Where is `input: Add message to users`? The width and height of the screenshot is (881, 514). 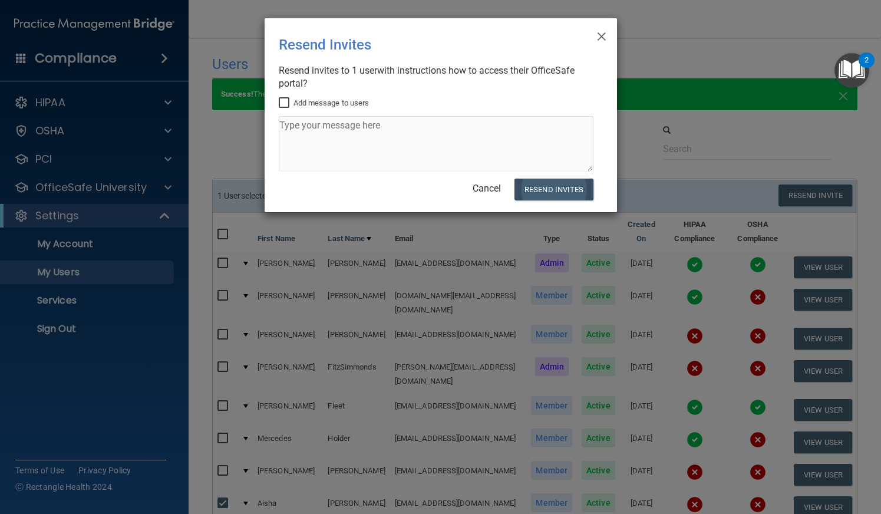
input: Add message to users is located at coordinates (285, 103).